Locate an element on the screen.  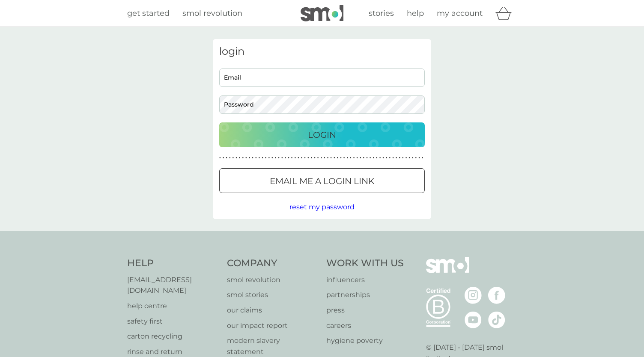
a: help centre is located at coordinates (173, 306).